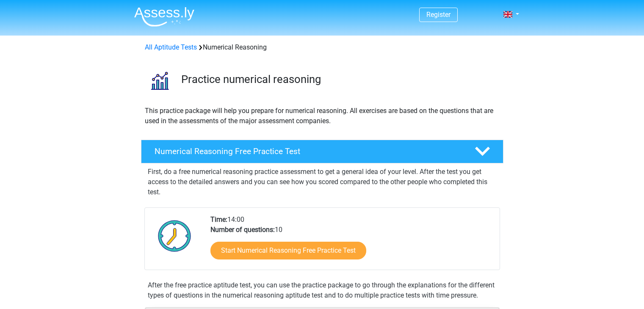  Describe the element at coordinates (219, 219) in the screenshot. I see `b: Time:` at that location.